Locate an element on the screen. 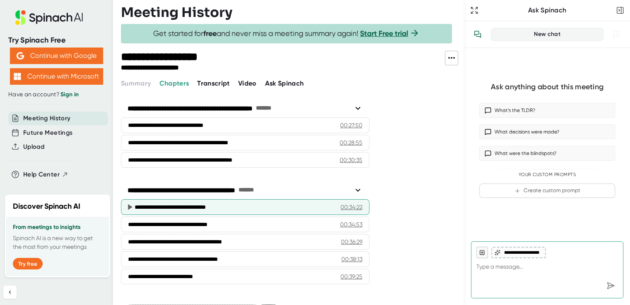 This screenshot has width=630, height=305. span: Ask Spinach is located at coordinates (284, 83).